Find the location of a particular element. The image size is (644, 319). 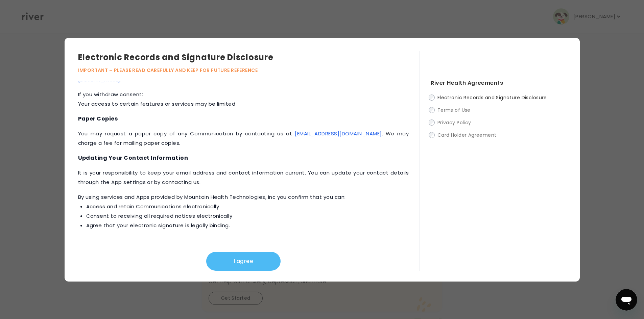

span: Electronic Records and Signature Disclosure is located at coordinates (492, 98).